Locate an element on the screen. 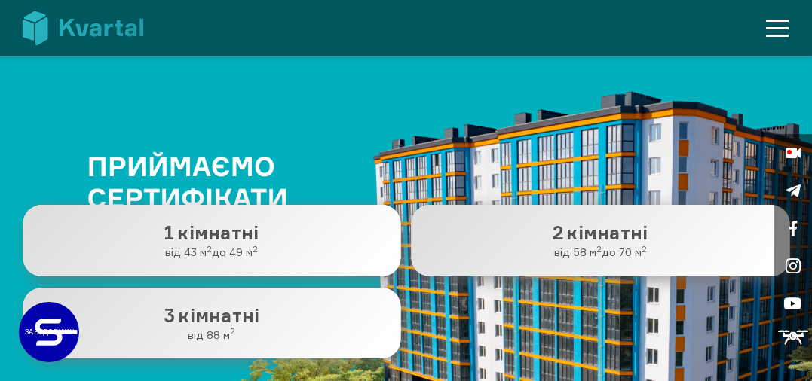 The image size is (812, 381). span: від 88 м is located at coordinates (212, 335).